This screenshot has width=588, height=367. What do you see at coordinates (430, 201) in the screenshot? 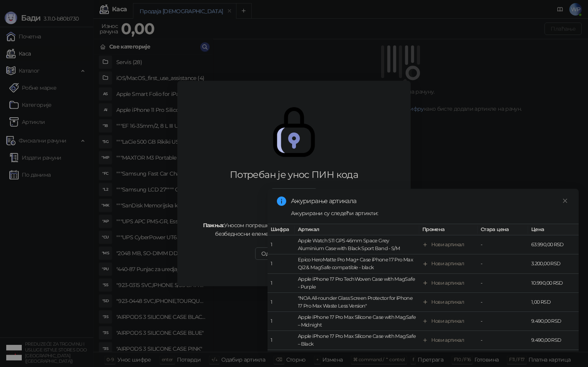
I see `div: Ажурирање артикала` at bounding box center [430, 201].